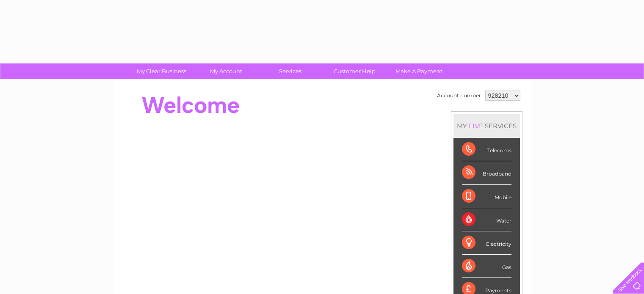 The image size is (644, 294). Describe the element at coordinates (487, 173) in the screenshot. I see `div: Broadband` at that location.